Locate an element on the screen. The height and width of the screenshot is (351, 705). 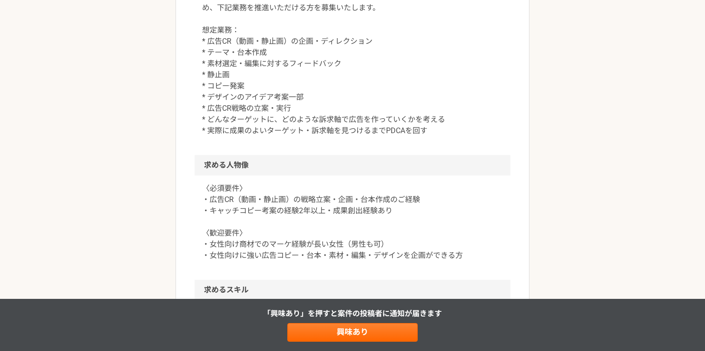
h2: 求めるスキル is located at coordinates (353, 290).